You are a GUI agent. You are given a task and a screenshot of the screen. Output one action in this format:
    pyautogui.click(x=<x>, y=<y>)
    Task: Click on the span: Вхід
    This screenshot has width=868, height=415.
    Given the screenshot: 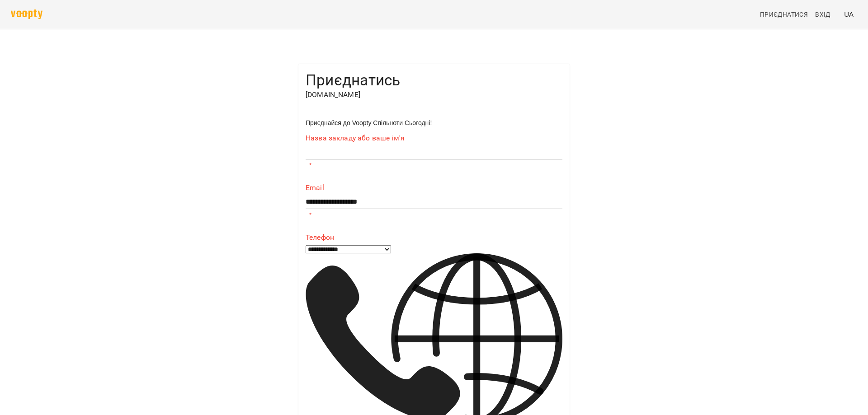 What is the action you would take?
    pyautogui.click(x=822, y=14)
    